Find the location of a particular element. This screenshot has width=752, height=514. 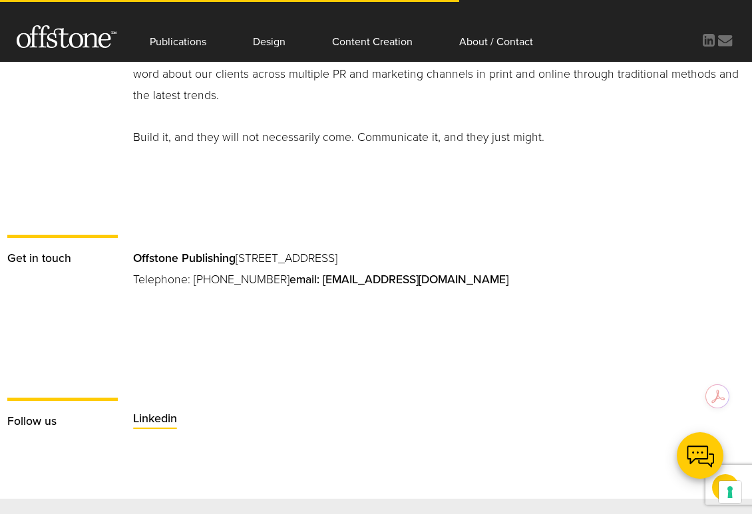

p: Follow us is located at coordinates (63, 422).